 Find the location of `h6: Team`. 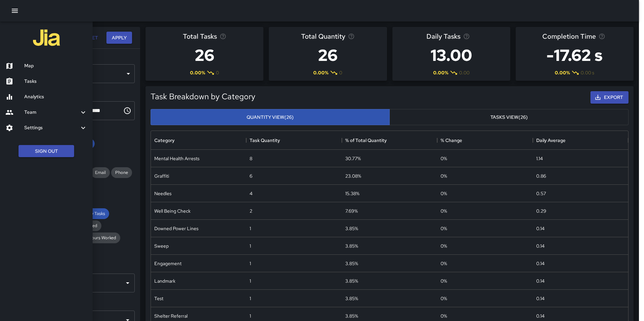

h6: Team is located at coordinates (52, 113).